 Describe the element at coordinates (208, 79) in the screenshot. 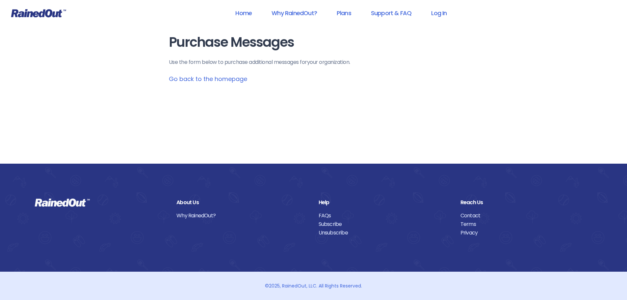

I see `a: Go back to the homepage` at that location.